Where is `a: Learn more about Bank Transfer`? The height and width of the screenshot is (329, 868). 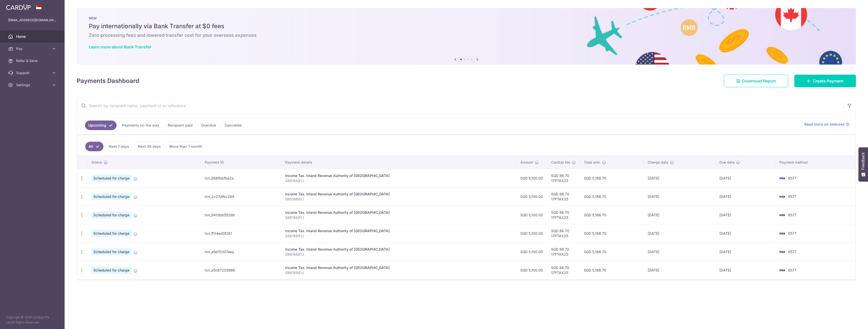
a: Learn more about Bank Transfer is located at coordinates (120, 47).